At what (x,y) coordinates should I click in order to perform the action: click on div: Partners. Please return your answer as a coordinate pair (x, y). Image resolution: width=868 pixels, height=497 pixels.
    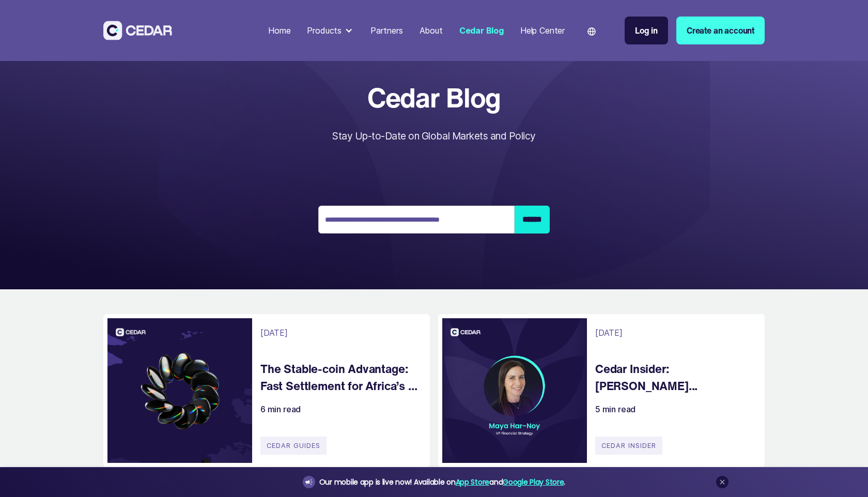
    Looking at the image, I should click on (386, 31).